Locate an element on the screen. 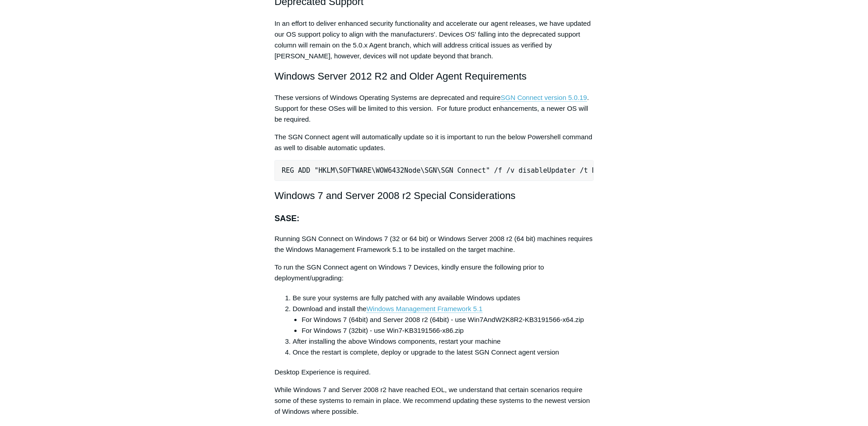 The height and width of the screenshot is (426, 868). a: SGN Connect version 5.0.19 is located at coordinates (543, 98).